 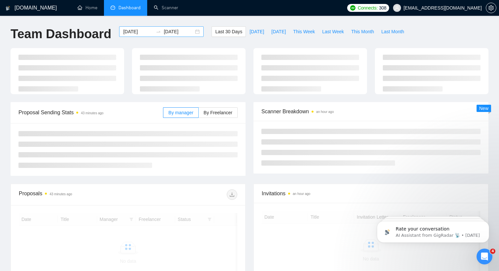 What do you see at coordinates (484, 109) in the screenshot?
I see `span: New` at bounding box center [484, 109].